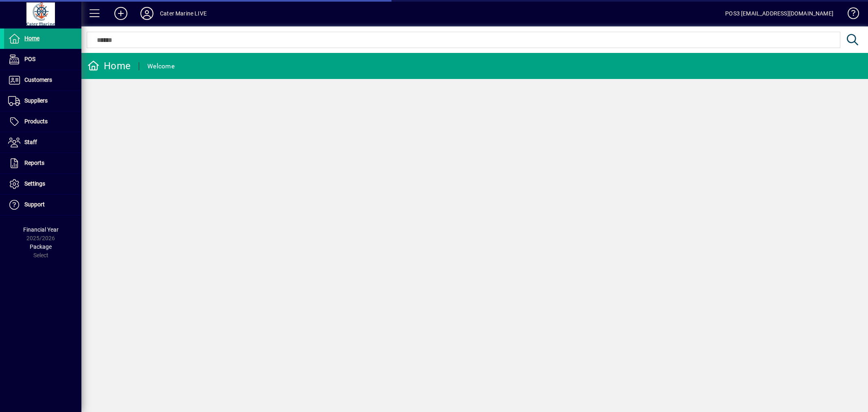 This screenshot has width=868, height=412. Describe the element at coordinates (34, 183) in the screenshot. I see `span: Settings` at that location.